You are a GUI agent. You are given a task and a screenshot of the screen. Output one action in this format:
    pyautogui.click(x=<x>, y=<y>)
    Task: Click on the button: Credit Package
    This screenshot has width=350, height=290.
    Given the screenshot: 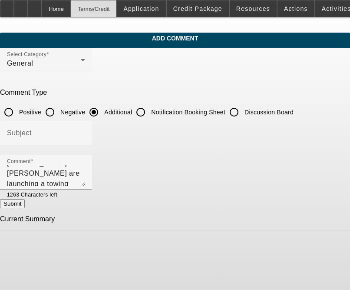 What is the action you would take?
    pyautogui.click(x=198, y=9)
    